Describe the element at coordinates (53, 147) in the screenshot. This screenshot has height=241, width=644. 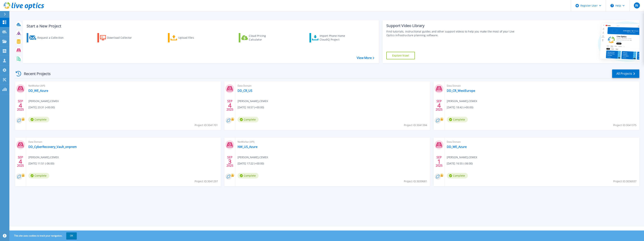
I see `a: DD_CyberRecovery_Vault_onprem` at that location.